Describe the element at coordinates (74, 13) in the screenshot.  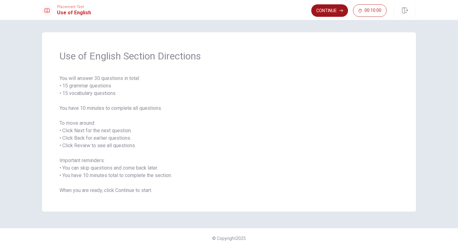
I see `h1: Use of English` at that location.